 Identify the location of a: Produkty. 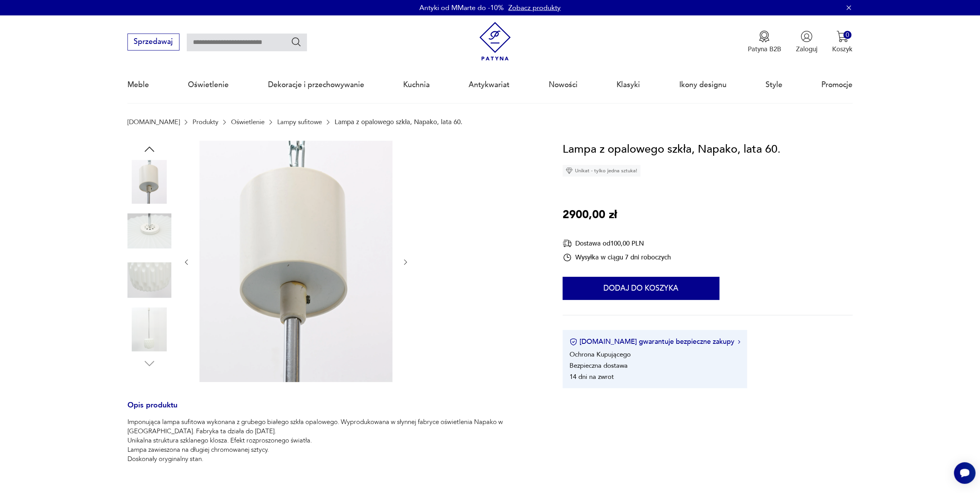
(205, 122).